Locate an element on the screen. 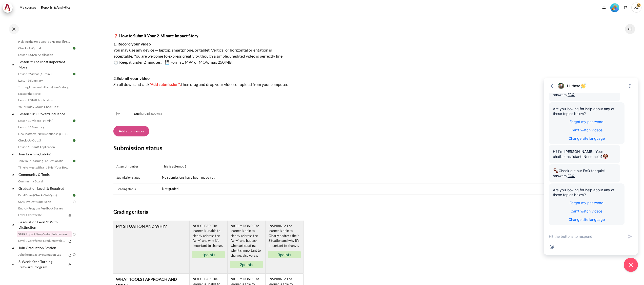 This screenshot has height=285, width=644. a: End-of-Program Feedback Survey is located at coordinates (44, 209).